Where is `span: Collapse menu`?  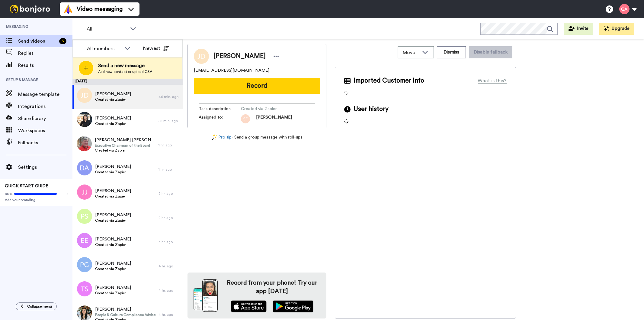
span: Collapse menu is located at coordinates (40, 307).